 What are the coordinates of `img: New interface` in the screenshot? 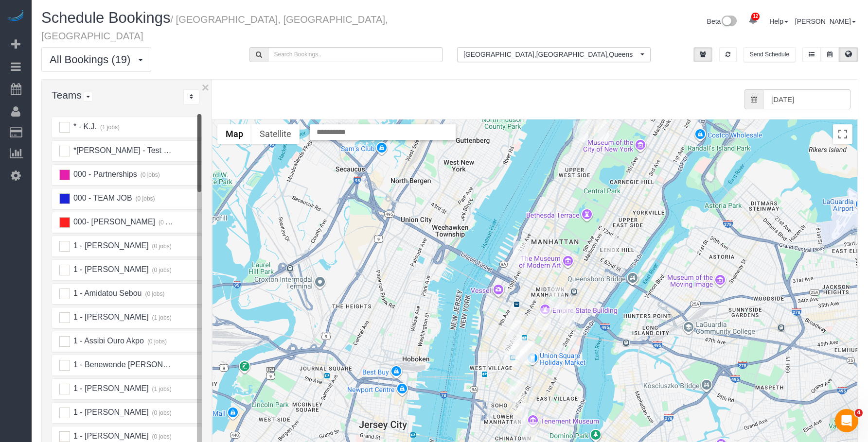 It's located at (728, 22).